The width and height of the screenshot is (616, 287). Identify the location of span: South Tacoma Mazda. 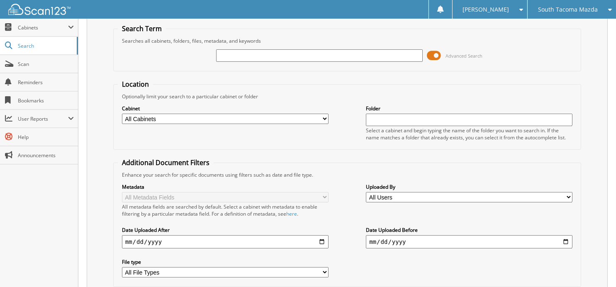
(568, 10).